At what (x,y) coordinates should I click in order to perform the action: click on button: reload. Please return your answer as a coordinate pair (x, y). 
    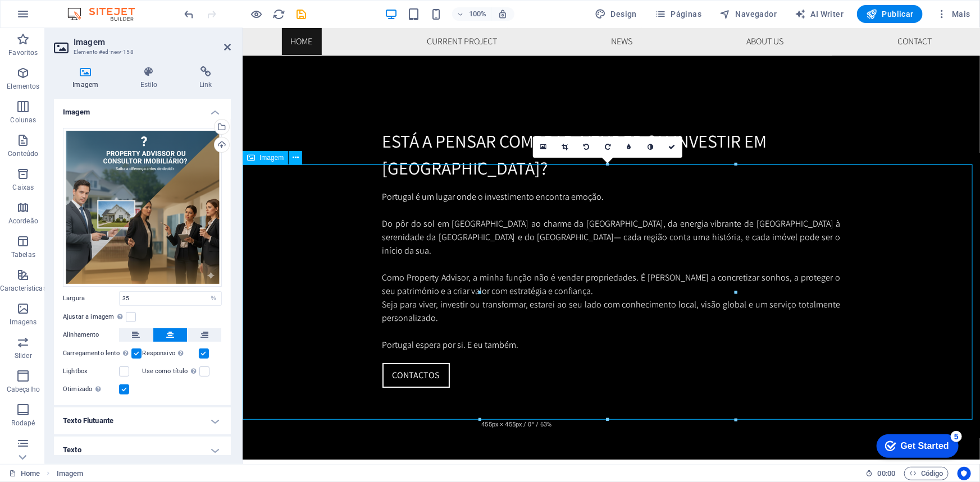
    Looking at the image, I should click on (279, 14).